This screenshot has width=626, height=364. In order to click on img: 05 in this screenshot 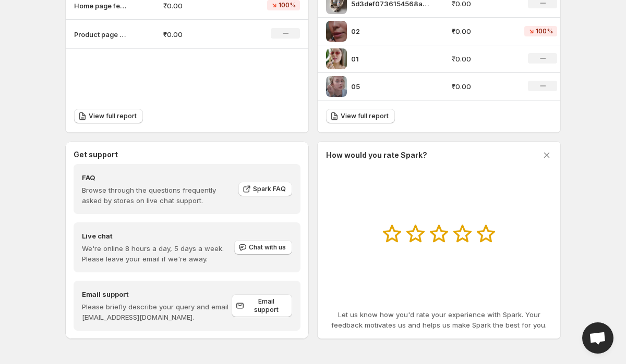, I will do `click(337, 86)`.